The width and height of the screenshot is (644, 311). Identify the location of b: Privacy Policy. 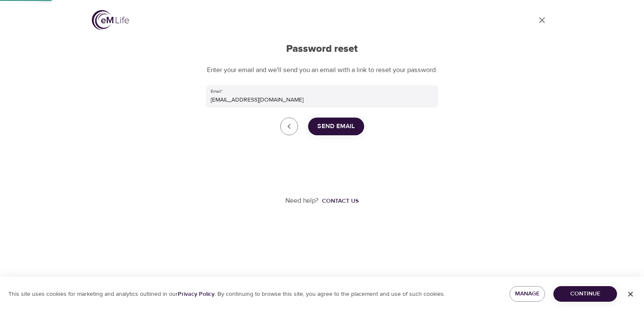
(196, 294).